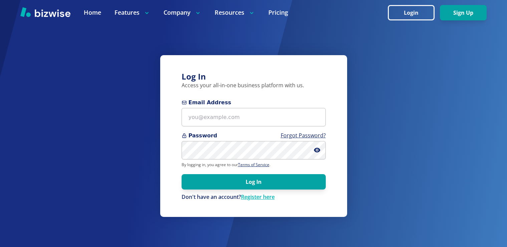  I want to click on p: Don't have an account?, so click(254, 197).